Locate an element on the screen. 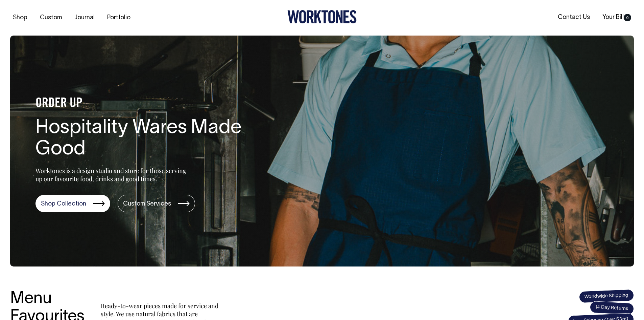  a: Journal is located at coordinates (85, 18).